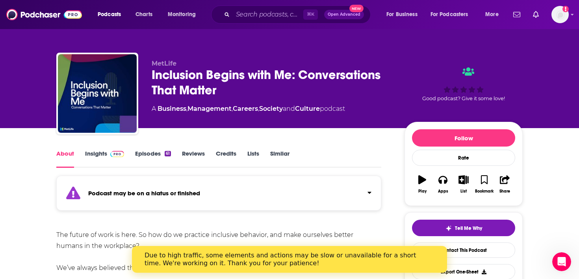 The width and height of the screenshot is (579, 279). Describe the element at coordinates (448, 229) in the screenshot. I see `img: tell me why sparkle` at that location.